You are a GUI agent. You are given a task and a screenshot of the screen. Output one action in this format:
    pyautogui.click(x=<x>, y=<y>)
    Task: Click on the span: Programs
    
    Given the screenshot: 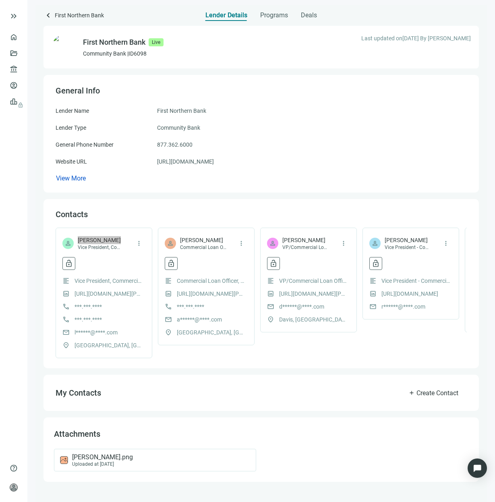 What is the action you would take?
    pyautogui.click(x=274, y=15)
    